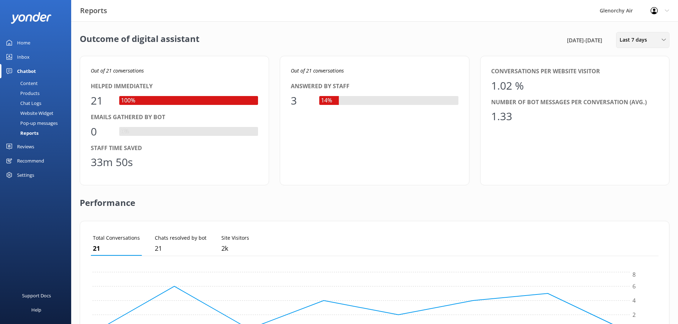 Image resolution: width=678 pixels, height=324 pixels. I want to click on div: Helped immediately, so click(174, 87).